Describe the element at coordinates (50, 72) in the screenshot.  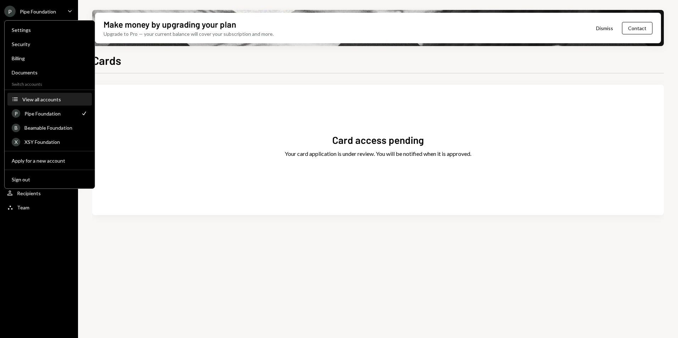
I see `div: Documents` at that location.